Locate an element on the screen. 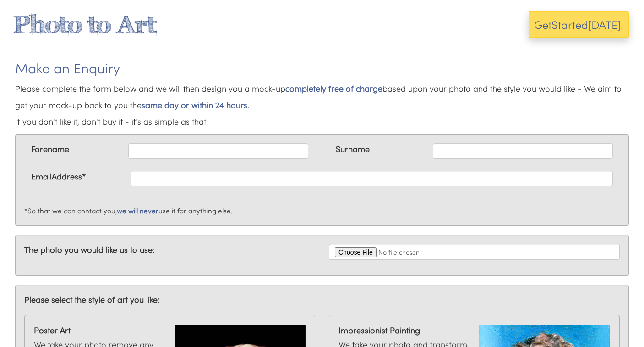 Image resolution: width=644 pixels, height=347 pixels. label: Forename is located at coordinates (50, 150).